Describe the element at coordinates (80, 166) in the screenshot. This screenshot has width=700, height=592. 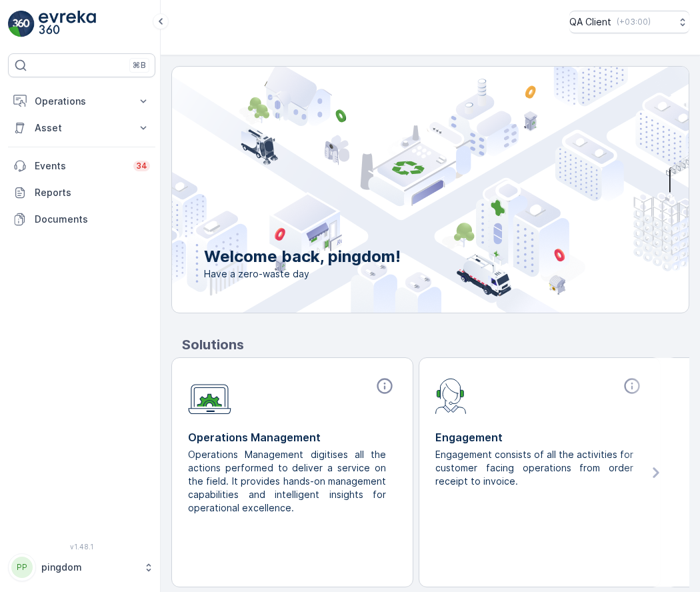
I see `p: Events` at that location.